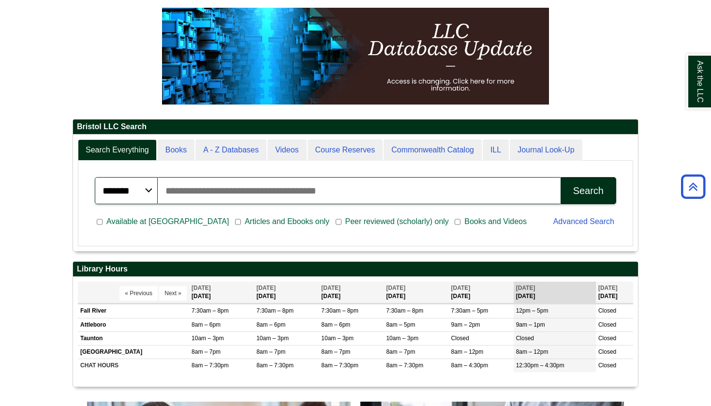 The image size is (711, 406). Describe the element at coordinates (231, 150) in the screenshot. I see `a: A - Z Databases` at that location.